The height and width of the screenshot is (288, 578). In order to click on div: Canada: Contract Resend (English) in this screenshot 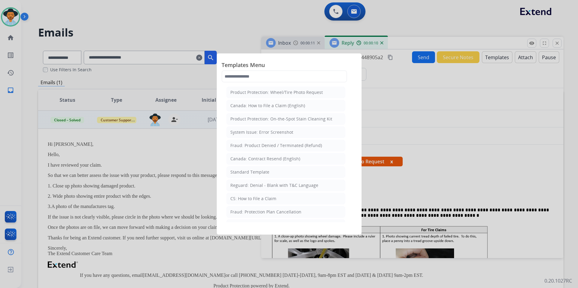, I will do `click(265, 159)`.